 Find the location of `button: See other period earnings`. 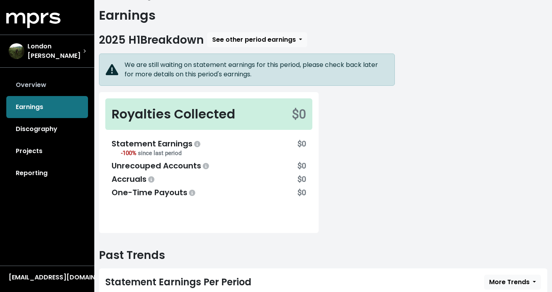

button: See other period earnings is located at coordinates (257, 40).